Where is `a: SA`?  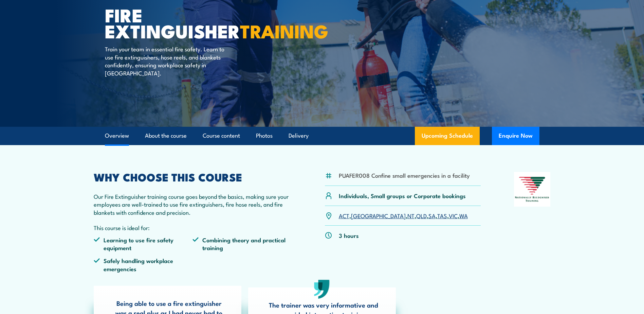
a: SA is located at coordinates (432, 215).